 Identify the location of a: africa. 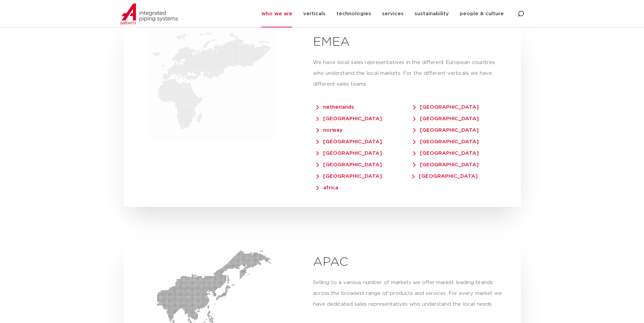
(332, 186).